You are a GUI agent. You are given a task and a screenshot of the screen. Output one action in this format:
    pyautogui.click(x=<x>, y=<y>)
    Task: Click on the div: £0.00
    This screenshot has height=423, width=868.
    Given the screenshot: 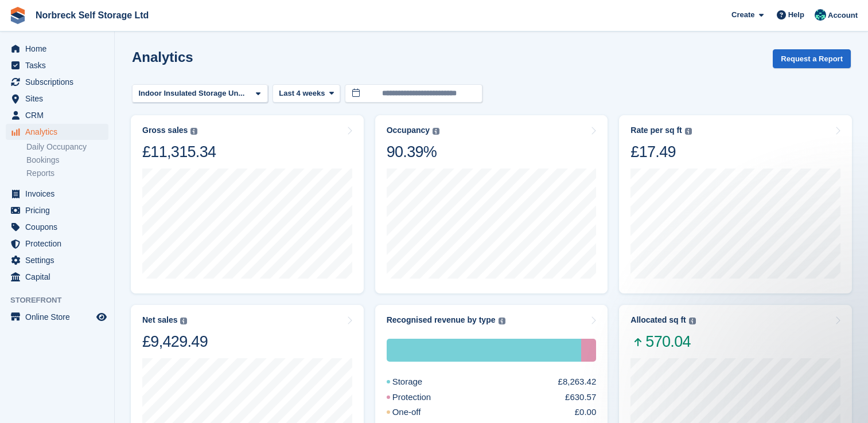 What is the action you would take?
    pyautogui.click(x=586, y=412)
    